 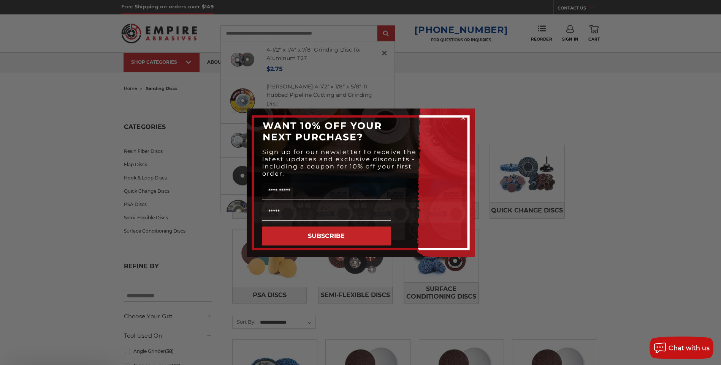 What do you see at coordinates (322, 131) in the screenshot?
I see `span: WANT 10% OFF YOUR NEXT PURCHASE?` at bounding box center [322, 131].